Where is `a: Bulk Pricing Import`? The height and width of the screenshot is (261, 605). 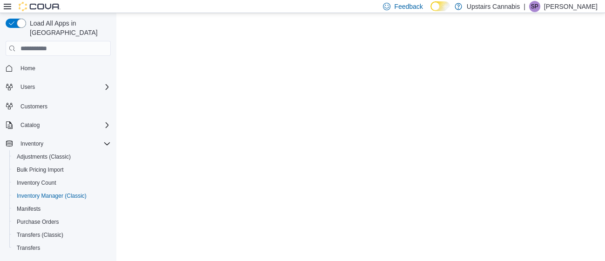
a: Bulk Pricing Import is located at coordinates (40, 170).